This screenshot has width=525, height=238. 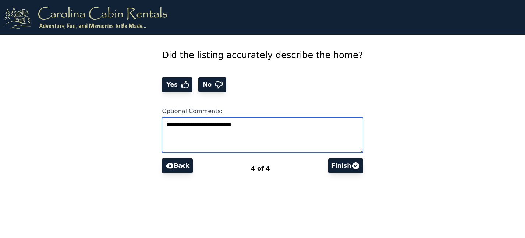 What do you see at coordinates (260, 168) in the screenshot?
I see `span: 4 of 4` at bounding box center [260, 168].